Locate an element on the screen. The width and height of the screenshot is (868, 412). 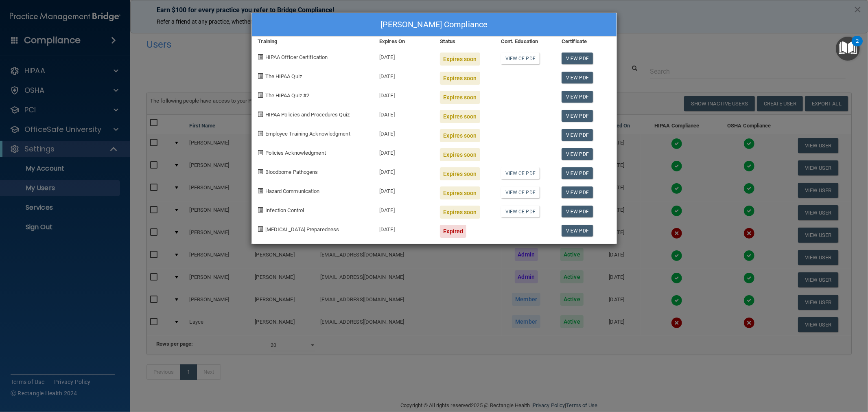
span: Employee Training Acknowledgment is located at coordinates (307, 134).